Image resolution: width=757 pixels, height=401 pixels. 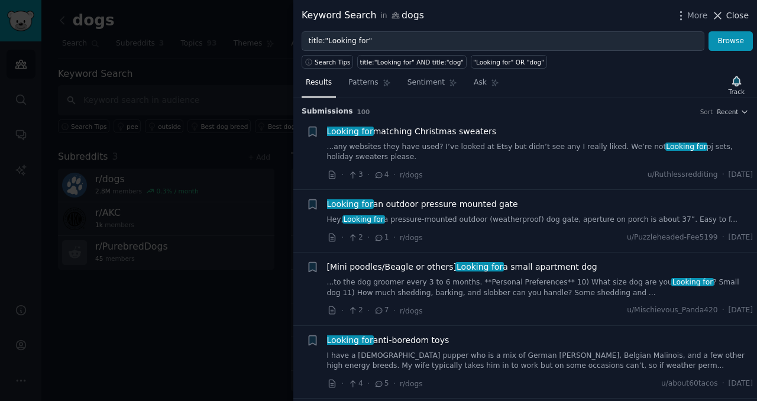 I want to click on span: 1, so click(x=381, y=238).